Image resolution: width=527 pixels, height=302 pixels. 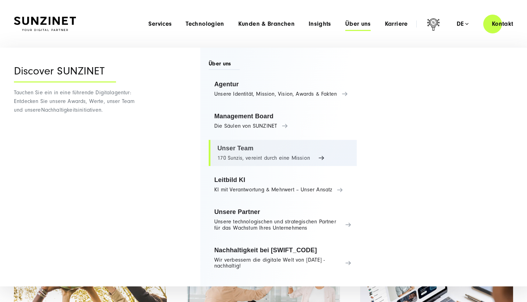 What do you see at coordinates (282, 185) in the screenshot?
I see `a: Leitbild KI KI mit Verantwortung & Mehrwert – Unser Ansatz` at bounding box center [282, 185].